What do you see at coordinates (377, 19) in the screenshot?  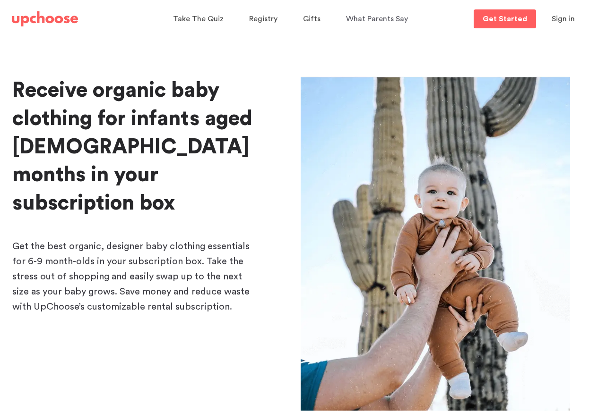 I see `span: What Parents Say` at bounding box center [377, 19].